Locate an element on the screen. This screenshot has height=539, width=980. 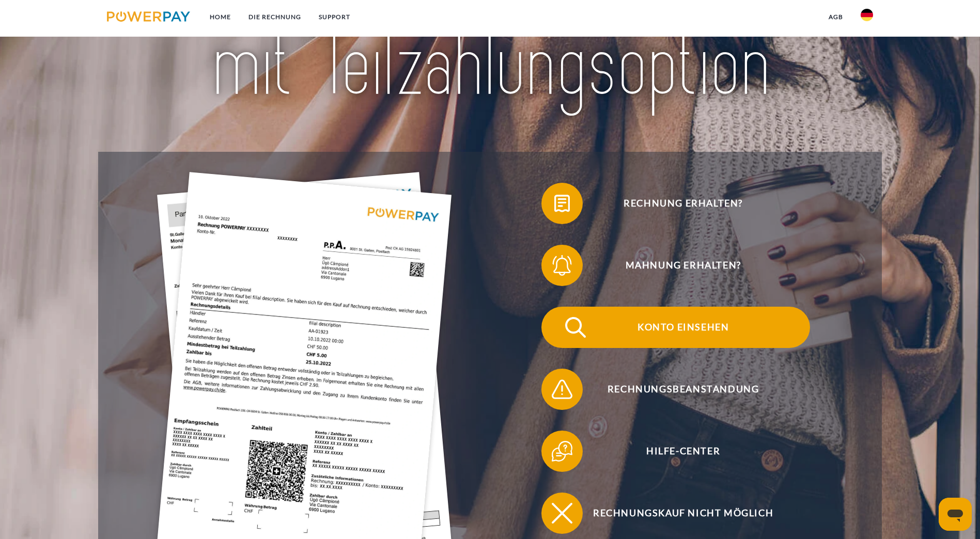
a: DIE RECHNUNG is located at coordinates (275, 17).